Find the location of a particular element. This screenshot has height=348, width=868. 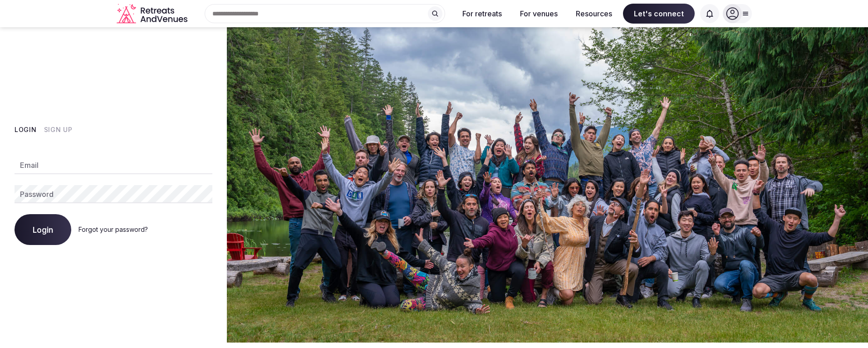

button: For venues is located at coordinates (538, 13).